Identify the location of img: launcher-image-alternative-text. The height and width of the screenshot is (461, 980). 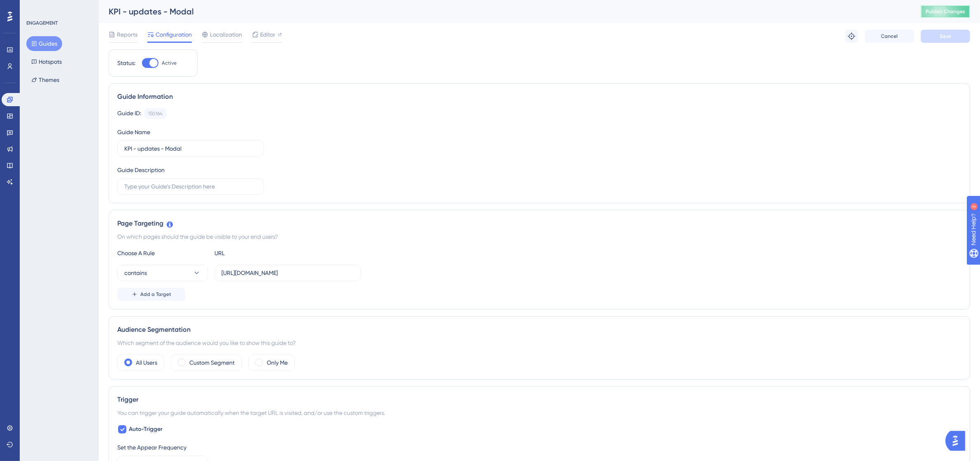
(10, 12).